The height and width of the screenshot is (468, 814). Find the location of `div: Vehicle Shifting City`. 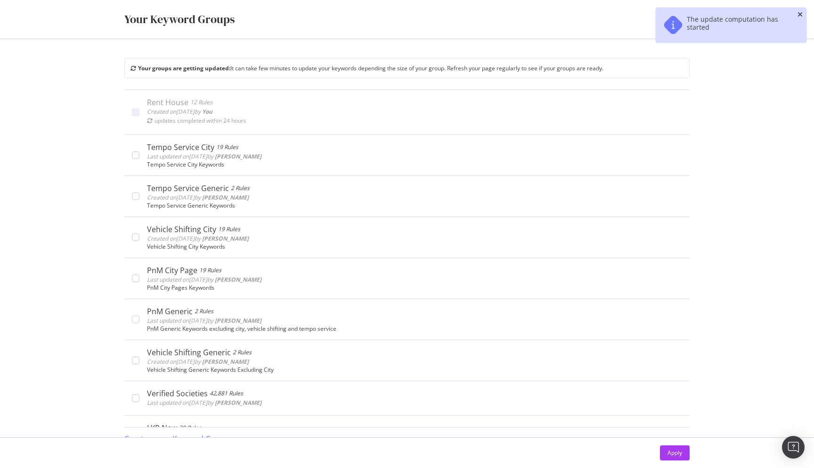

div: Vehicle Shifting City is located at coordinates (181, 229).